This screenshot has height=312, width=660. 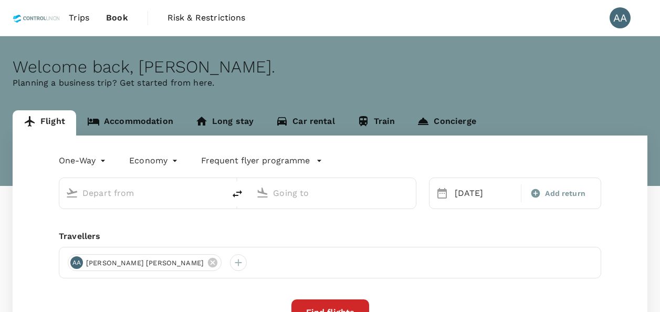 What do you see at coordinates (206, 18) in the screenshot?
I see `span: Risk & Restrictions` at bounding box center [206, 18].